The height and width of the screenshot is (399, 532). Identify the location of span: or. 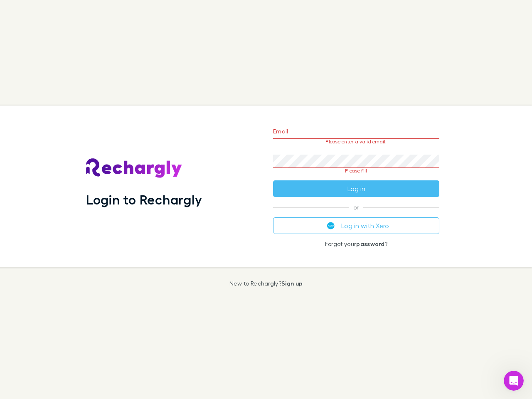
(356, 207).